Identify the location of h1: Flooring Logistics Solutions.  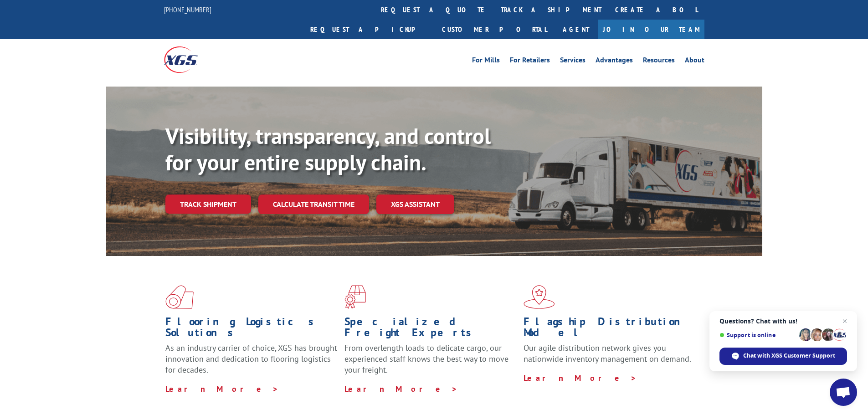
(252, 330).